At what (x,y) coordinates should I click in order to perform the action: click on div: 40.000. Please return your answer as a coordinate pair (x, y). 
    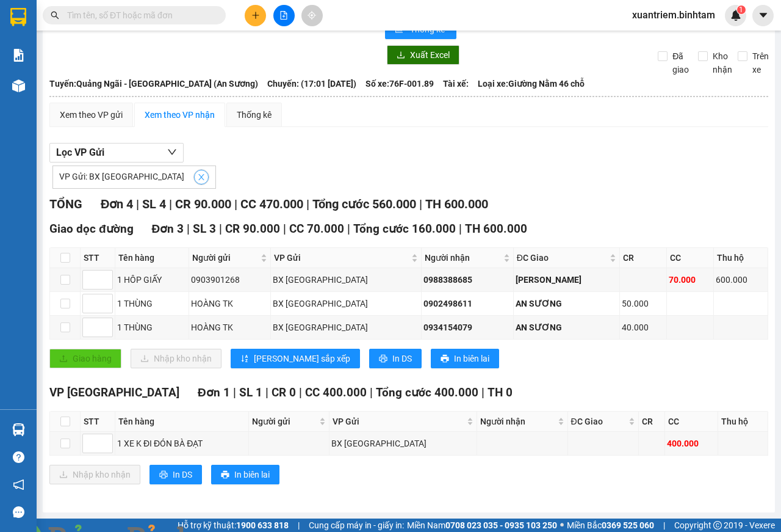
    Looking at the image, I should click on (643, 328).